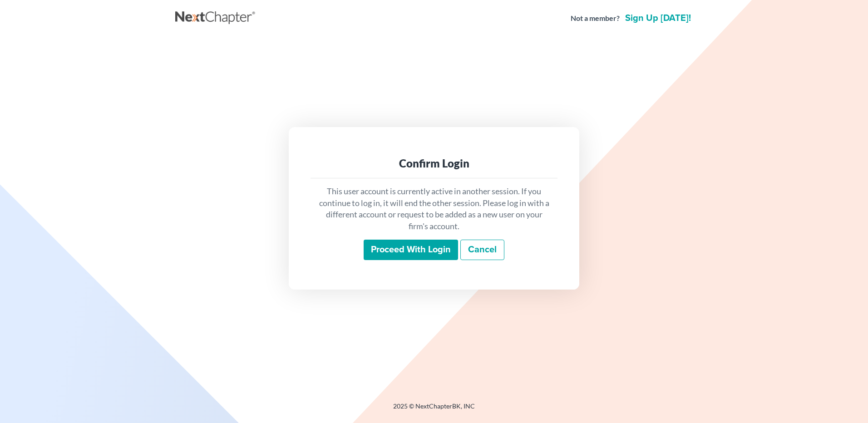 The height and width of the screenshot is (423, 868). I want to click on strong: Not a member?, so click(595, 18).